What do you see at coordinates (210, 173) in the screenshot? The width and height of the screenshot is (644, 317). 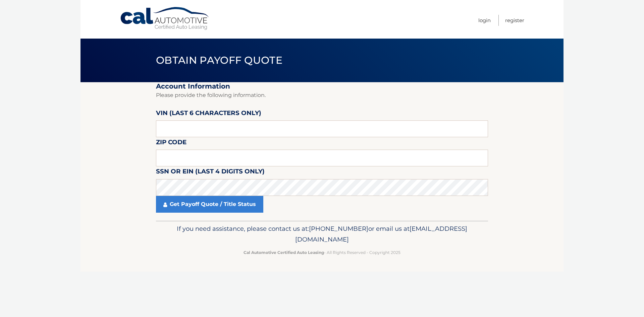 I see `label: SSN or EIN (last 4 digits only)` at bounding box center [210, 173].